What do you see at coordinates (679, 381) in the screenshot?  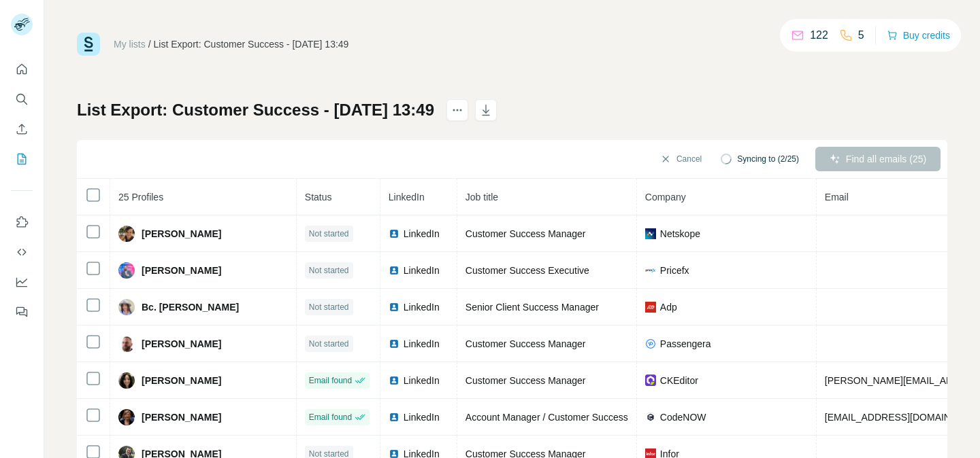 I see `span: CKEditor` at bounding box center [679, 381].